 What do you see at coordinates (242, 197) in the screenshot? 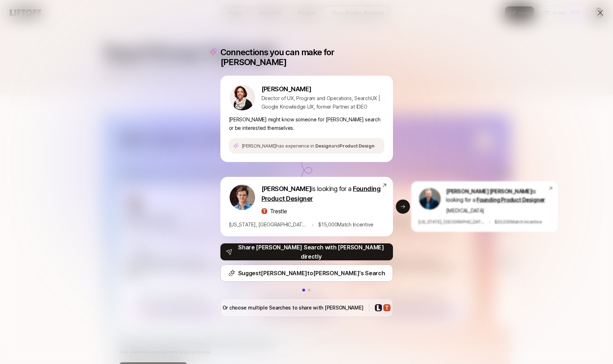
I see `img: 3263d9e2_344a_4053_b33f_6d0678704667.jpg` at bounding box center [242, 197].